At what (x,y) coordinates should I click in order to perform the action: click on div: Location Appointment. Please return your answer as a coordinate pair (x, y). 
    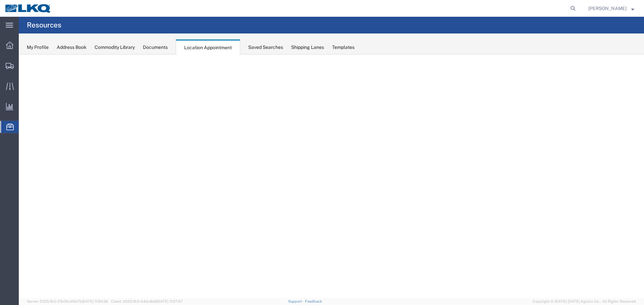
    Looking at the image, I should click on (208, 47).